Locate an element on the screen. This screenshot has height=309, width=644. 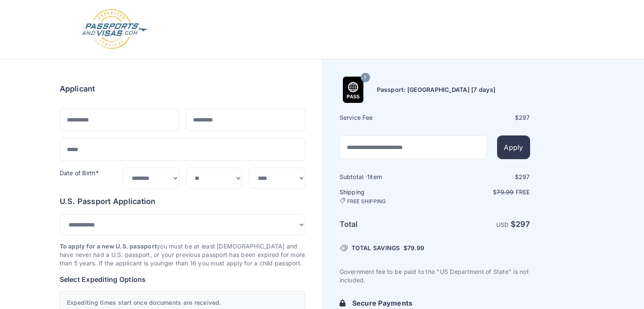
p: Government fee to be paid to the "US Department of State" is not included. is located at coordinates (435, 276).